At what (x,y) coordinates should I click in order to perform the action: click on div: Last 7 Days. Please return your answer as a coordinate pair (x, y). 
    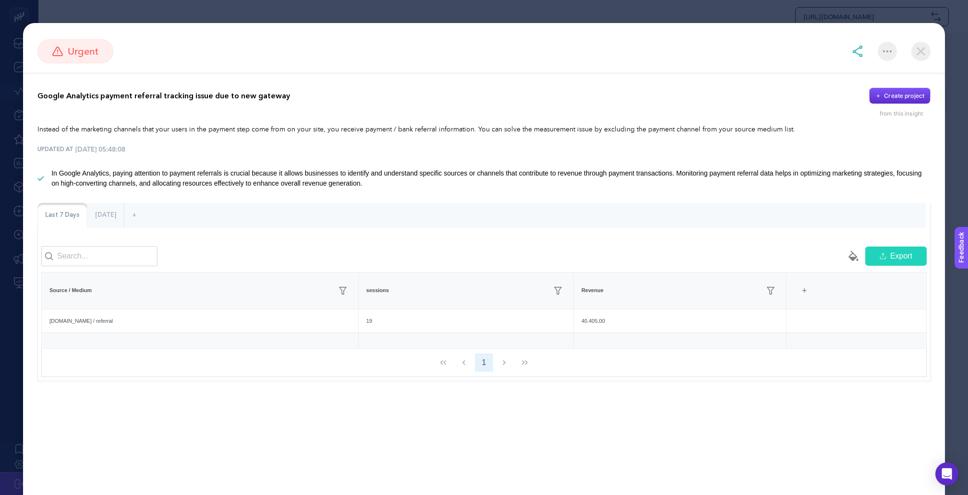
    Looking at the image, I should click on (62, 215).